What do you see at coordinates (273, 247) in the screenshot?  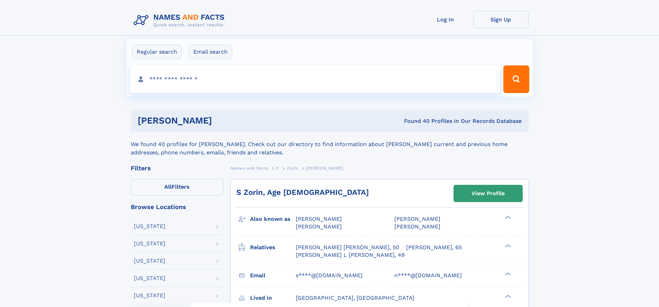 I see `h3: Relatives` at bounding box center [273, 247].